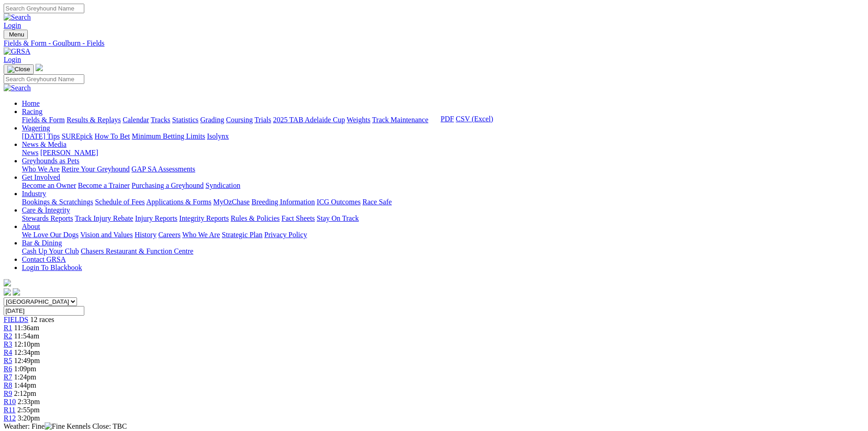 This screenshot has height=431, width=868. I want to click on a: Get Involved, so click(41, 177).